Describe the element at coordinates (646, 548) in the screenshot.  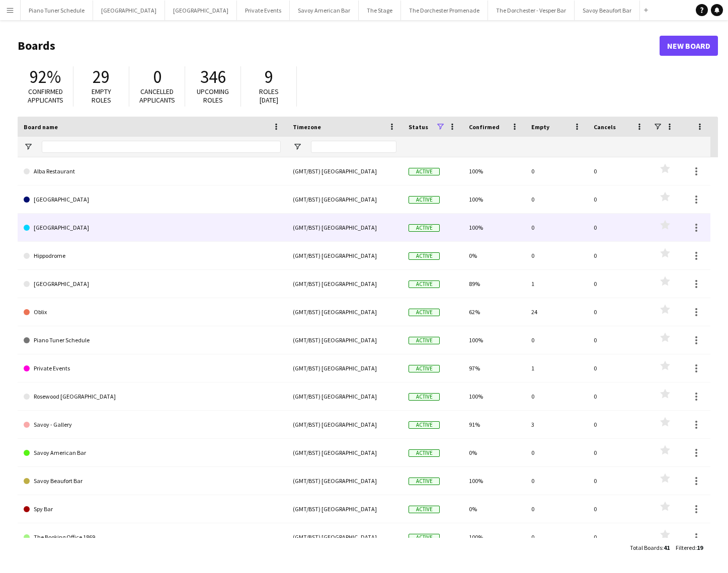
I see `span: Total Boards` at that location.